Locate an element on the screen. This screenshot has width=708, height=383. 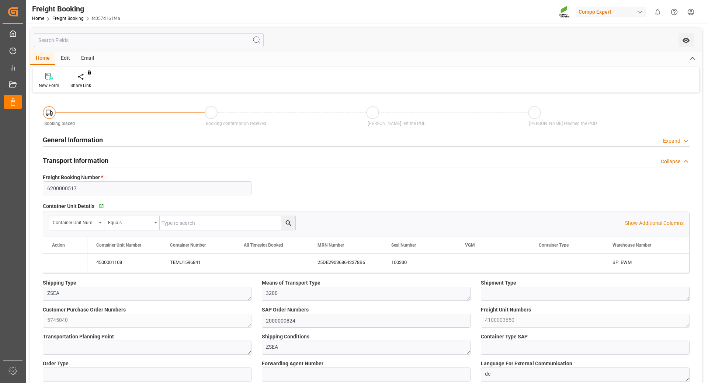
div: 100330 is located at coordinates (419, 262).